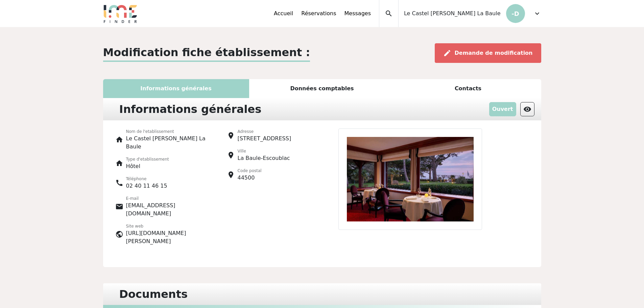 This screenshot has width=644, height=308. I want to click on p: L'établissement peut être fermé avec une demande de modification, so click(503, 109).